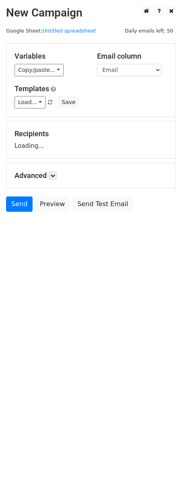 The width and height of the screenshot is (182, 483). Describe the element at coordinates (39, 70) in the screenshot. I see `a: Copy/paste...` at that location.